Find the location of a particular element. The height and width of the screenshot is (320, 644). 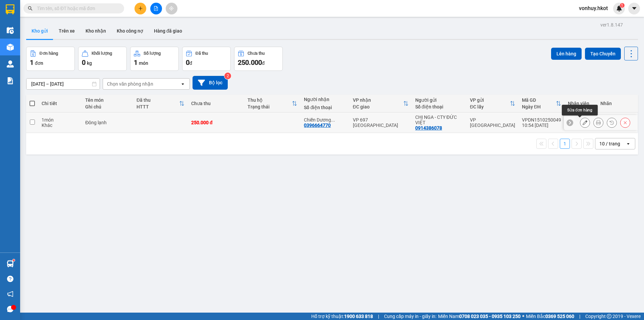

button: file-add is located at coordinates (156, 8).